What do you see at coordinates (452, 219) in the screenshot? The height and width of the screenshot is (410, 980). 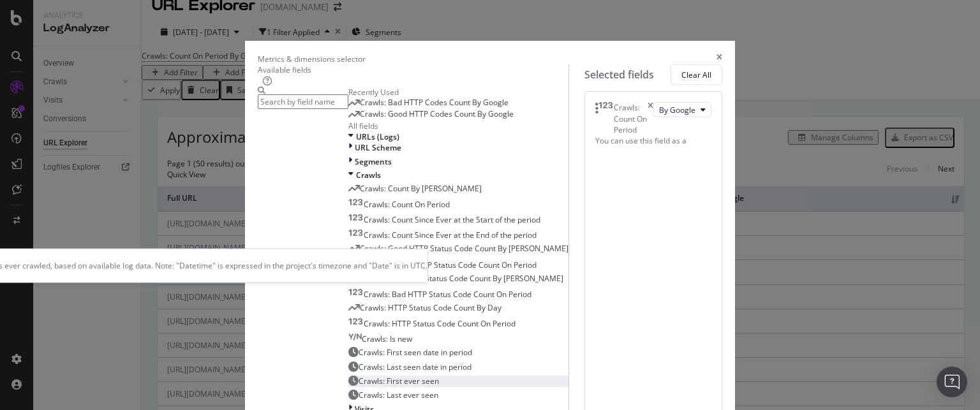 I see `span: Crawls: Count Since Ever at the Start of the period` at bounding box center [452, 219].